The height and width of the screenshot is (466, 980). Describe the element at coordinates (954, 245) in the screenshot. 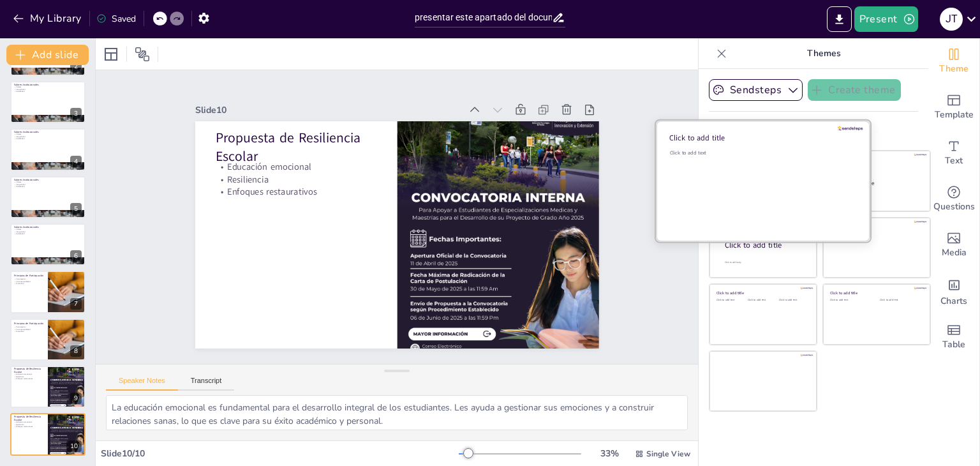

I see `div: Add images, graphics, shapes or video` at that location.